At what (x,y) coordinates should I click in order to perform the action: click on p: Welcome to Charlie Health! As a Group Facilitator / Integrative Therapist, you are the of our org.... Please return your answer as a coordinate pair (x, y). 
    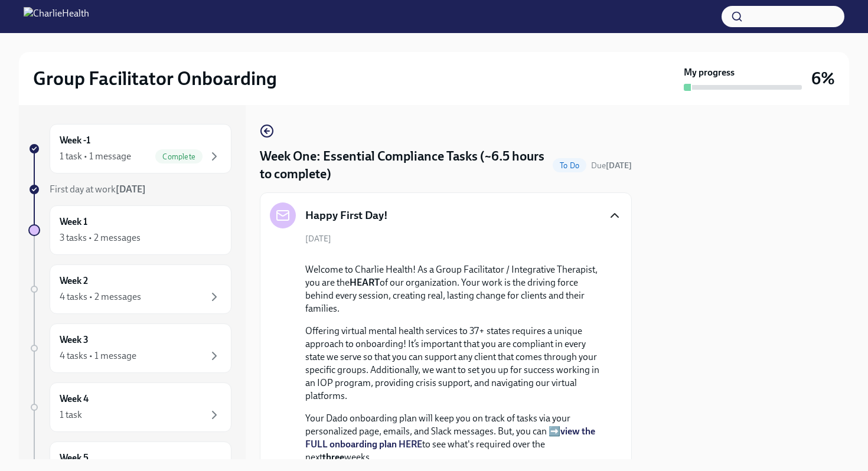
    Looking at the image, I should click on (454, 289).